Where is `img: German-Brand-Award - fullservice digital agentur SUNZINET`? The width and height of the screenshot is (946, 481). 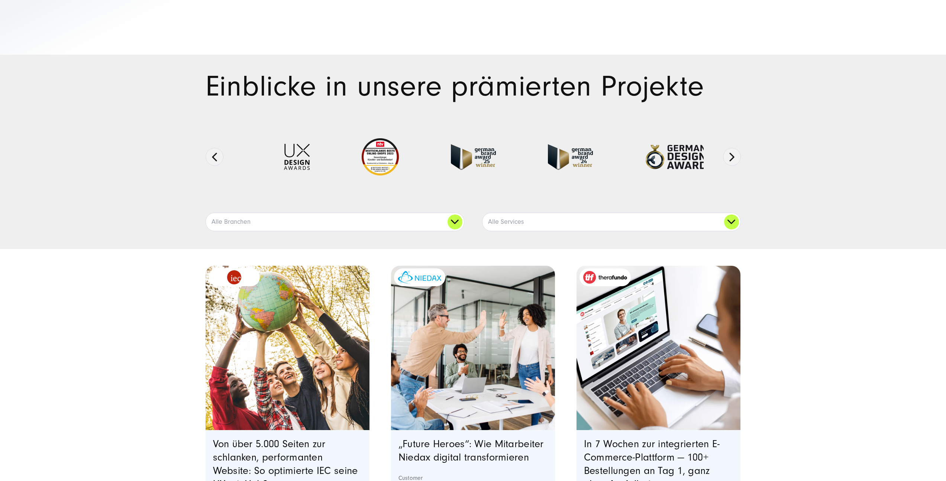 img: German-Brand-Award - fullservice digital agentur SUNZINET is located at coordinates (570, 157).